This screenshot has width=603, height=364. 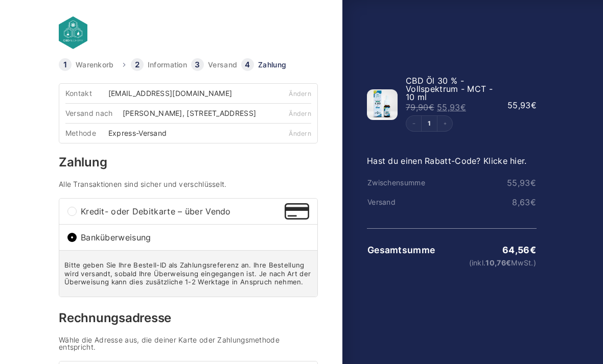 I want to click on div: Versand nach, so click(x=94, y=113).